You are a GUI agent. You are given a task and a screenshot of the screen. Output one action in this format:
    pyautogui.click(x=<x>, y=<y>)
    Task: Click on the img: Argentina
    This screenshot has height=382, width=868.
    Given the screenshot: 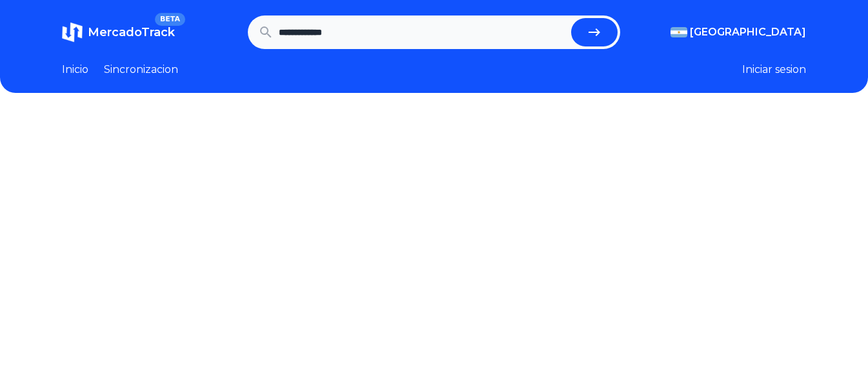 What is the action you would take?
    pyautogui.click(x=679, y=32)
    